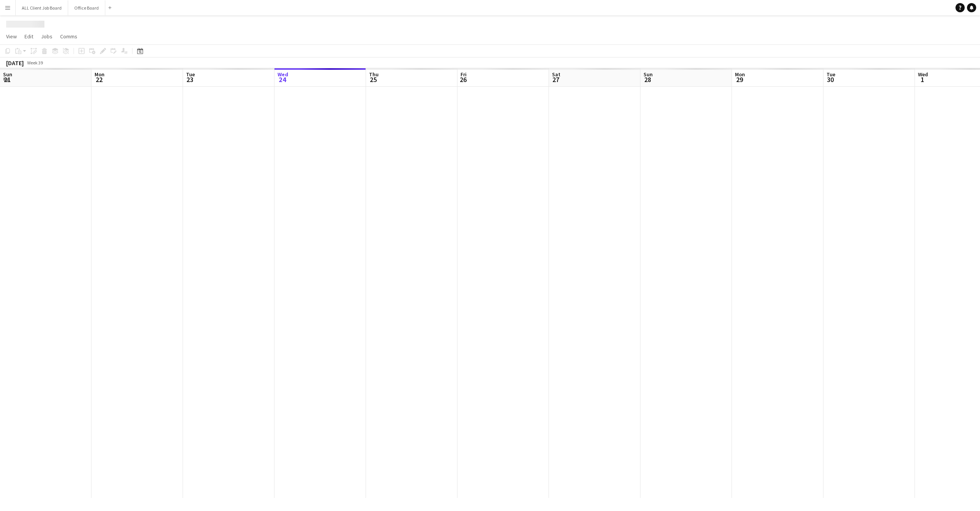  I want to click on span: Week 39, so click(35, 63).